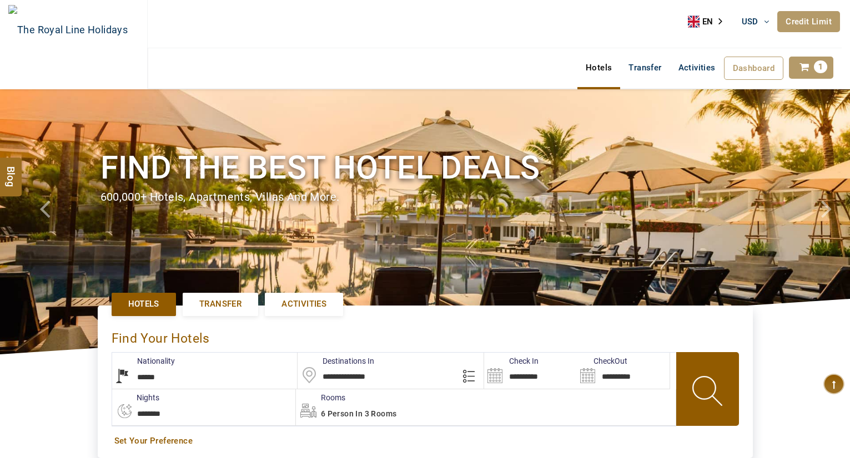 The width and height of the screenshot is (850, 458). I want to click on div: Find Your Hotels, so click(425, 336).